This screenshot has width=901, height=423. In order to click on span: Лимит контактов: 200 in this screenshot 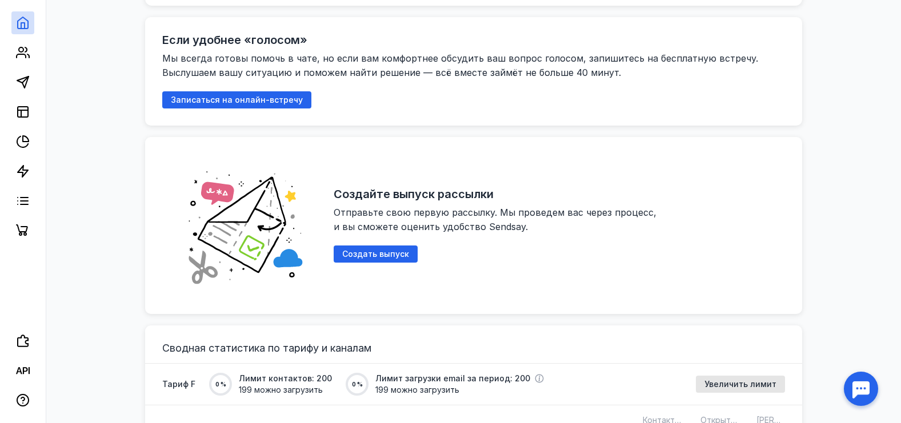, I will do `click(285, 379)`.